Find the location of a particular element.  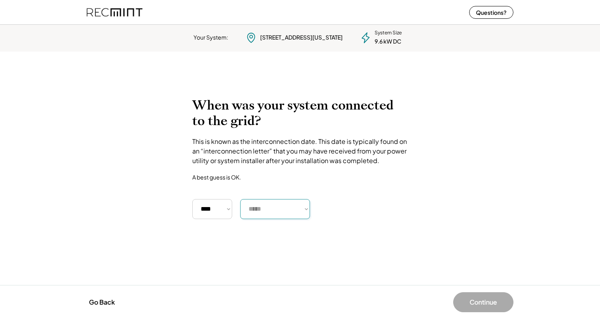

button: Questions? is located at coordinates (491, 12).